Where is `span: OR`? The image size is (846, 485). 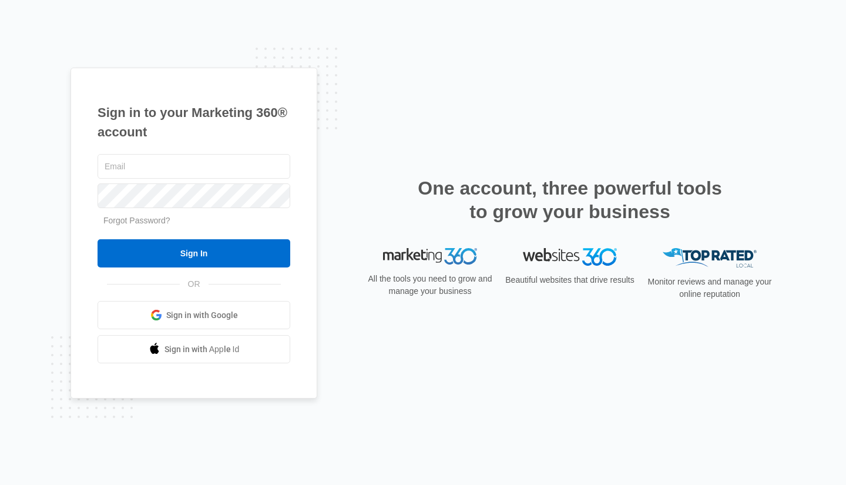 span: OR is located at coordinates (194, 284).